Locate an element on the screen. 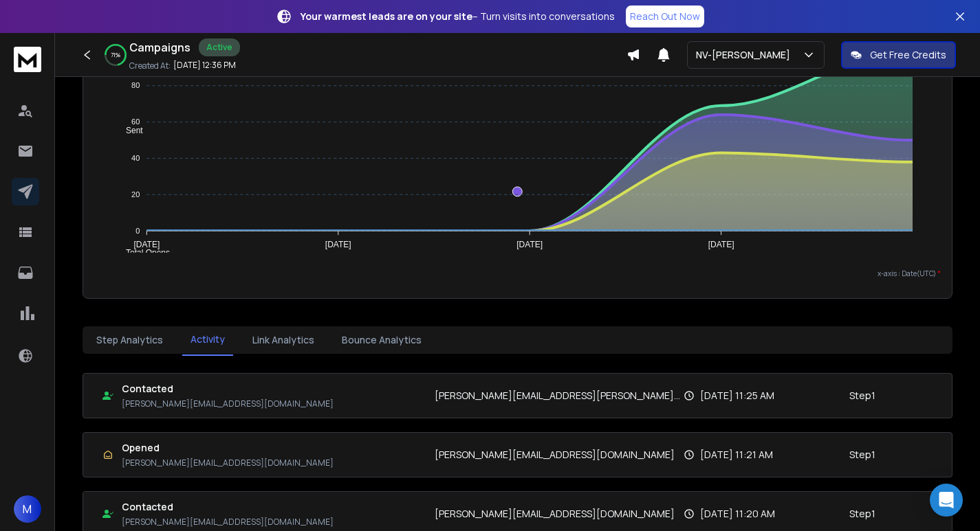  button: M is located at coordinates (27, 509).